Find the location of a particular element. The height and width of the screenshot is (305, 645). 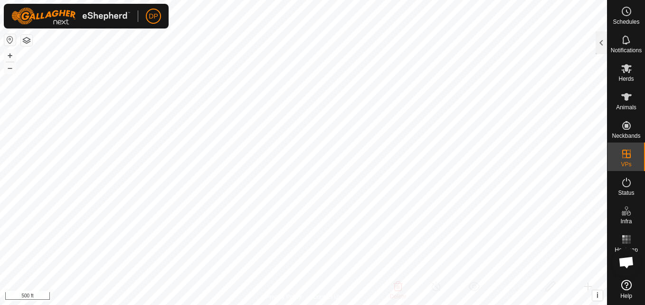

span: i is located at coordinates (598, 295).